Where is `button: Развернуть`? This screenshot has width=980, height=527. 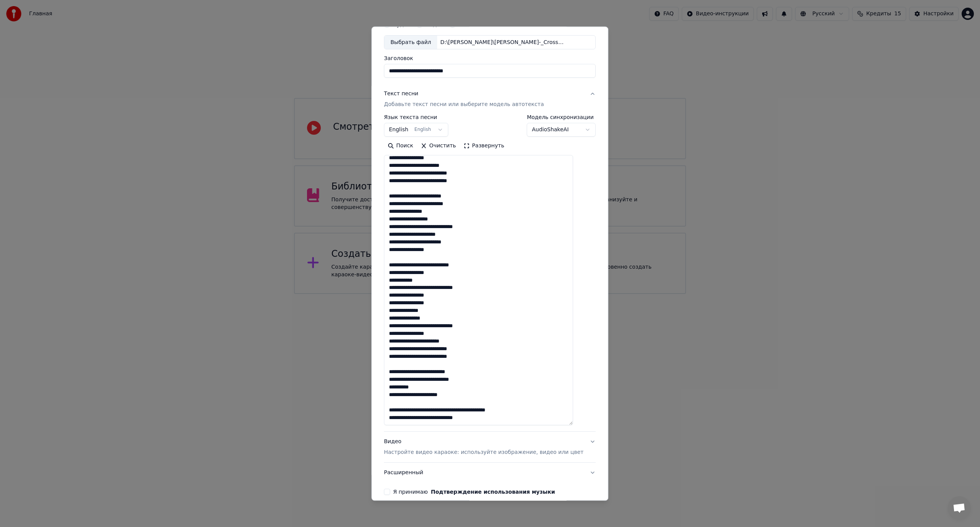
button: Развернуть is located at coordinates (484, 146).